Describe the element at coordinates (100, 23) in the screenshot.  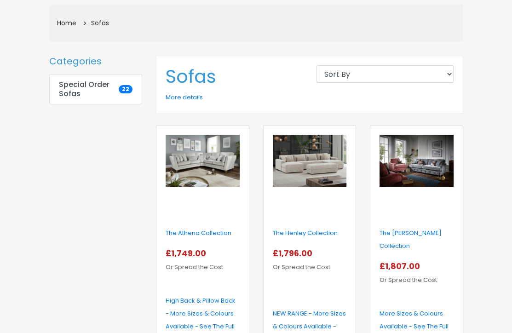
I see `a: Sofas` at that location.